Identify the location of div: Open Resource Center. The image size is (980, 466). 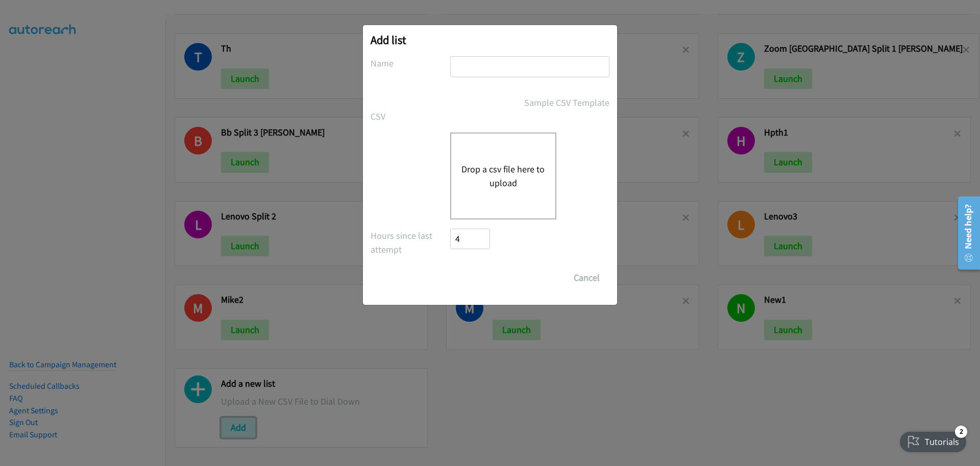
(18, 40).